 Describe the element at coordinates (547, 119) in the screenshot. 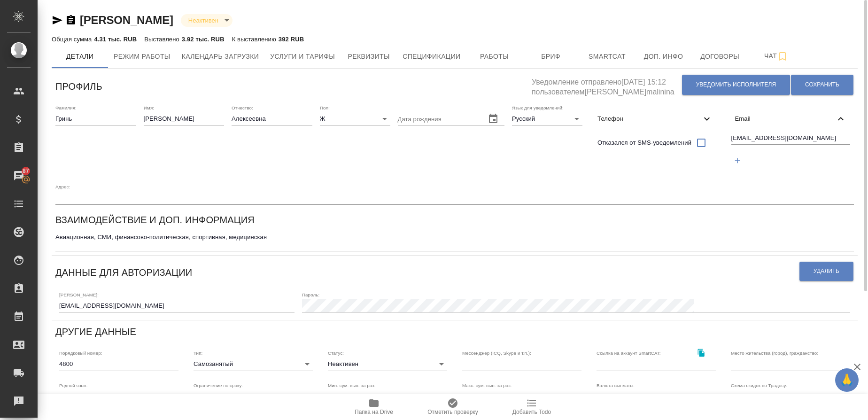

I see `div: Русский` at that location.